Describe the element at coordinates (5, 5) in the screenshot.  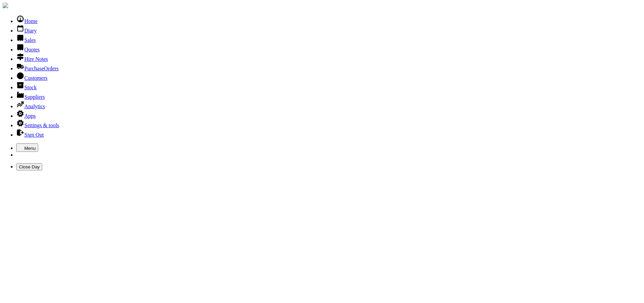
I see `img: companylogo.jpg` at that location.